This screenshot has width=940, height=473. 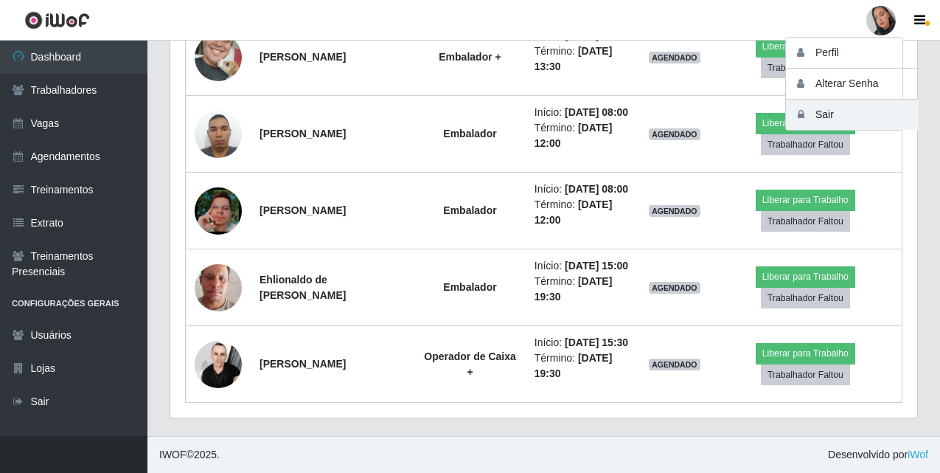 I want to click on span: © 2025 ., so click(x=190, y=454).